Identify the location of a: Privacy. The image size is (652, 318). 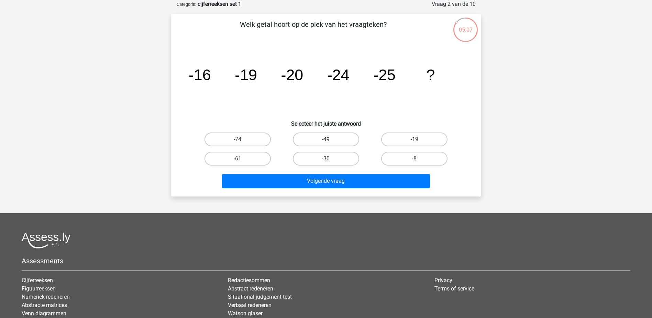
(444, 280).